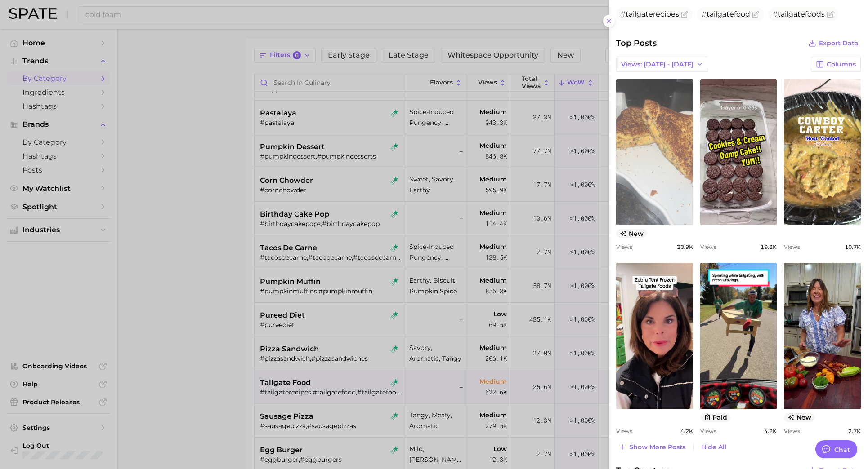  What do you see at coordinates (769, 247) in the screenshot?
I see `span: 19.2k` at bounding box center [769, 247].